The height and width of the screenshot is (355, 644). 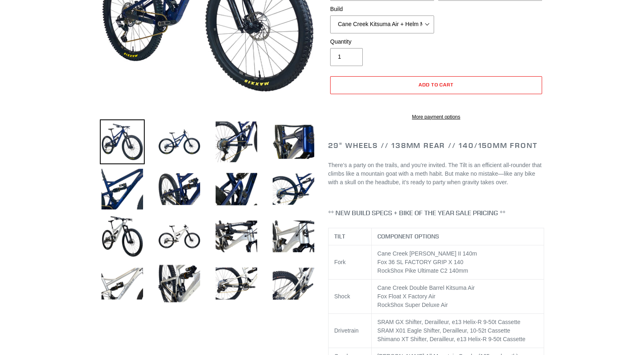 What do you see at coordinates (436, 117) in the screenshot?
I see `a: More payment options` at bounding box center [436, 117].